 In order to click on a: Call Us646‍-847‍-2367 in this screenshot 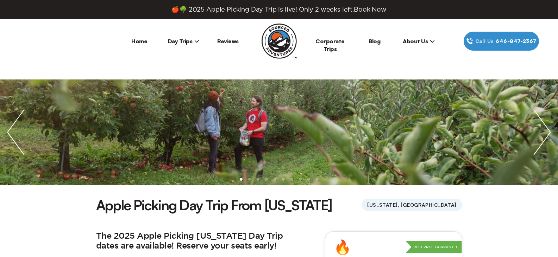, I will do `click(501, 41)`.